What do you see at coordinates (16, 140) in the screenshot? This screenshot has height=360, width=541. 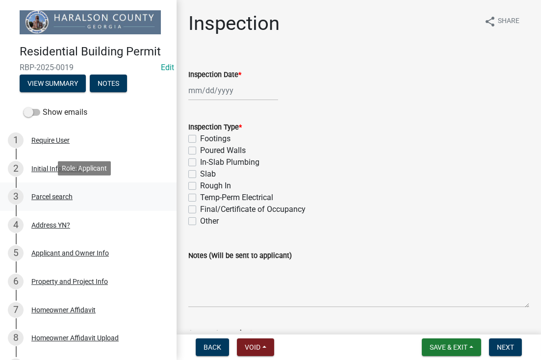 I see `div: 1` at bounding box center [16, 140].